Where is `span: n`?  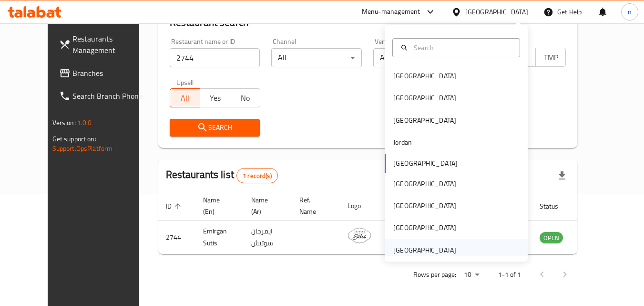 span: n is located at coordinates (630, 12).